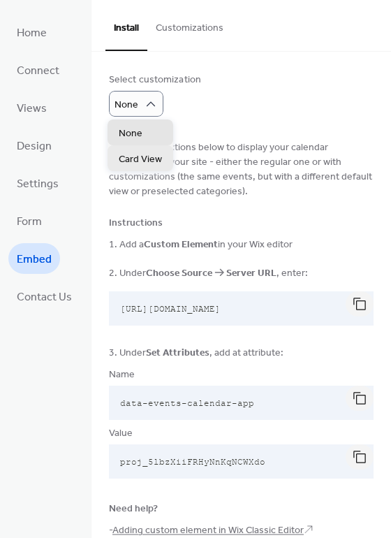  I want to click on span: data-events-calendar-app, so click(187, 403).